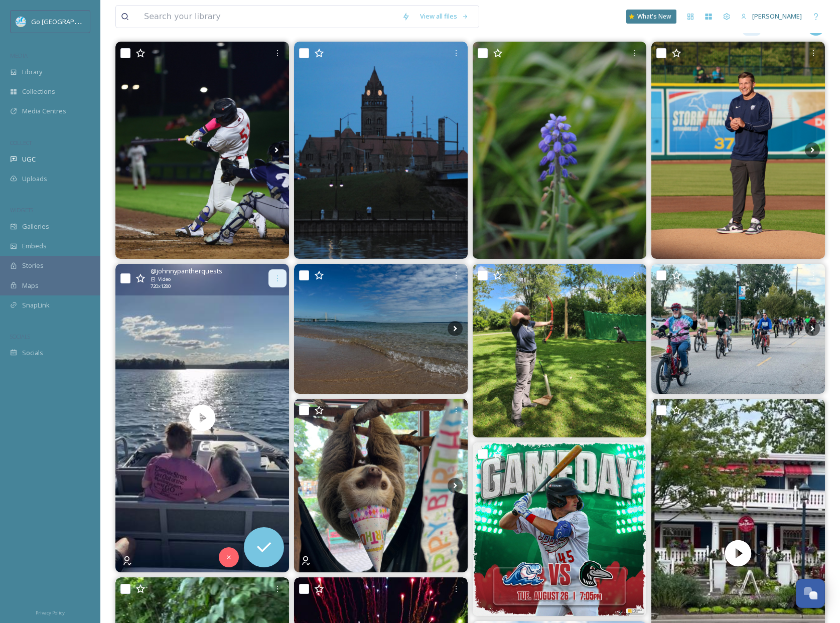 This screenshot has width=840, height=623. What do you see at coordinates (35, 305) in the screenshot?
I see `span: SnapLink` at bounding box center [35, 305].